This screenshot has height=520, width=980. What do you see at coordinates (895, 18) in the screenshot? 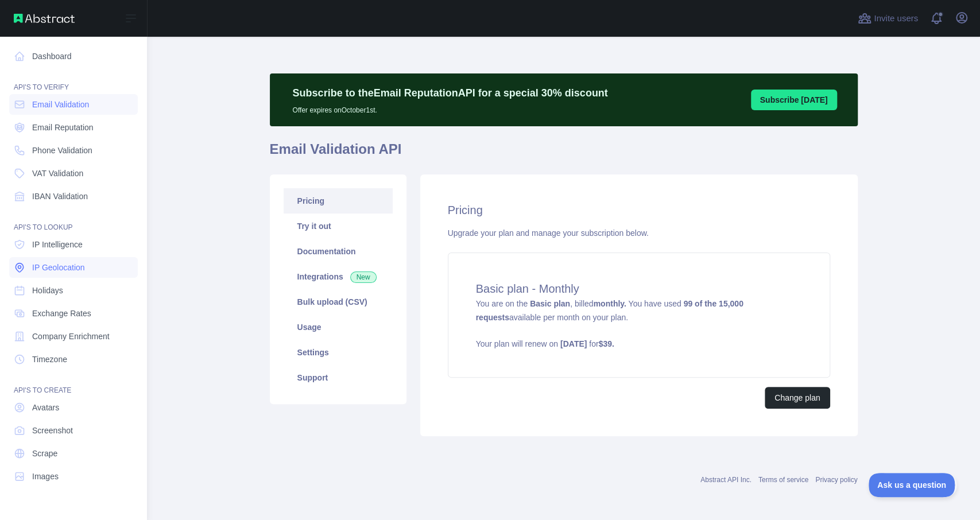
I see `span: Invite users` at bounding box center [895, 18].